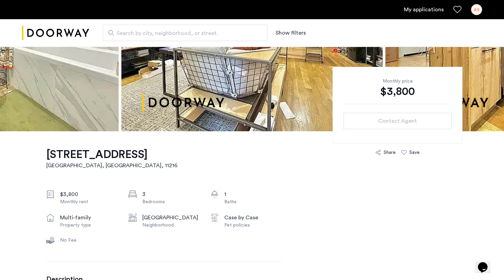 The width and height of the screenshot is (504, 280). What do you see at coordinates (253, 194) in the screenshot?
I see `div: 1` at bounding box center [253, 194].